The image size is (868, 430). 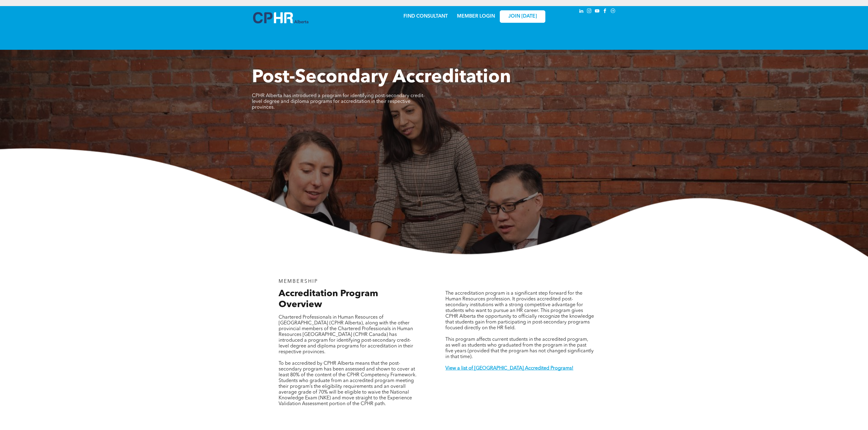 What do you see at coordinates (299, 282) in the screenshot?
I see `span: MEMBERSHIP` at bounding box center [299, 282].